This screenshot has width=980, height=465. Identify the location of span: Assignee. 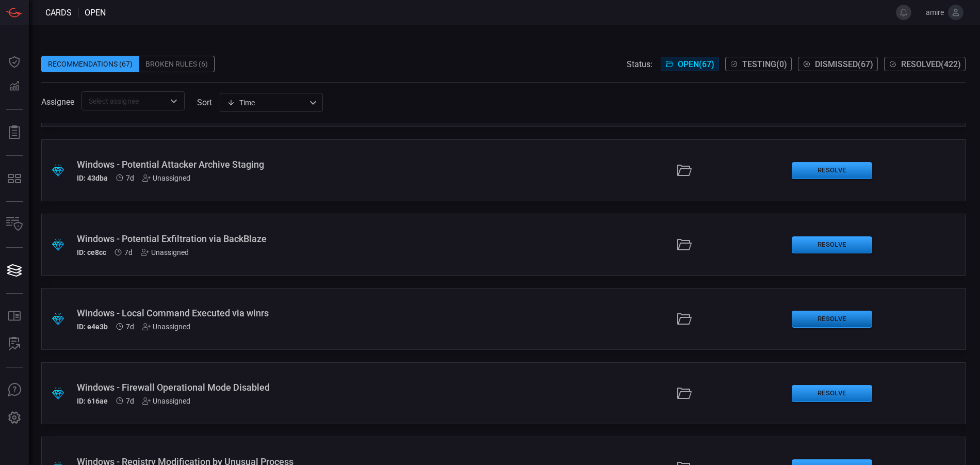
(58, 101).